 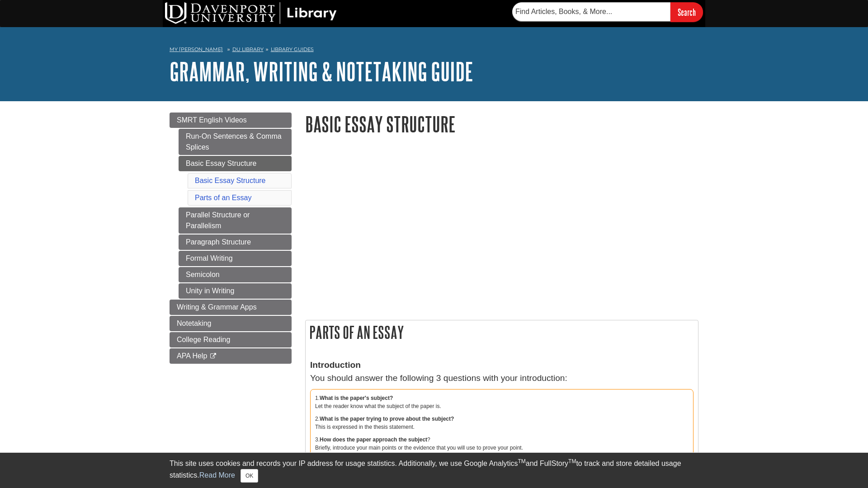 I want to click on a: Notetaking, so click(x=231, y=324).